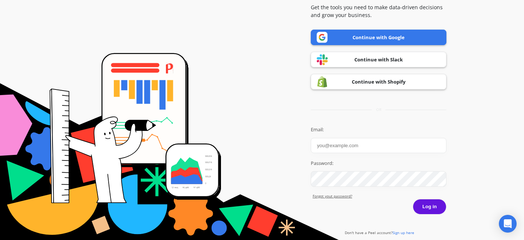 The image size is (524, 240). I want to click on a: Continue with Slack, so click(378, 60).